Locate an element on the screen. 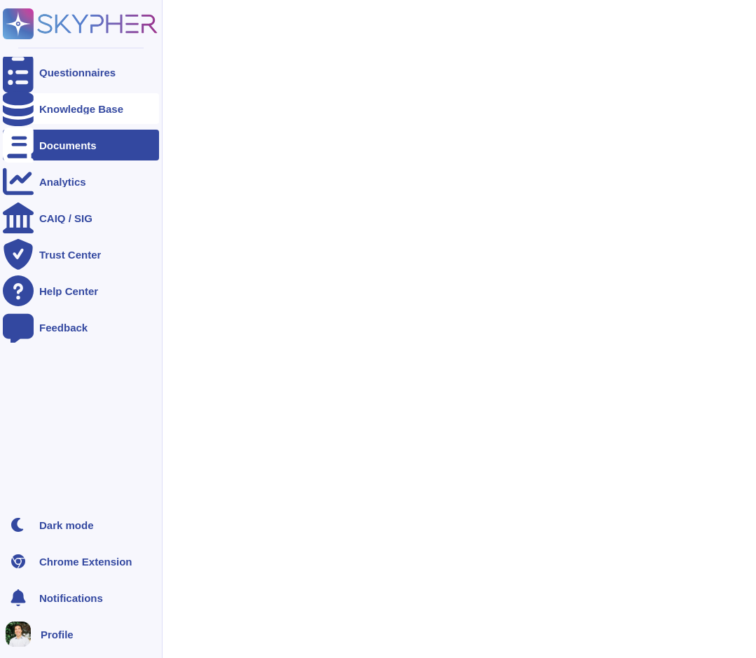 This screenshot has width=756, height=658. div: Feedback is located at coordinates (63, 327).